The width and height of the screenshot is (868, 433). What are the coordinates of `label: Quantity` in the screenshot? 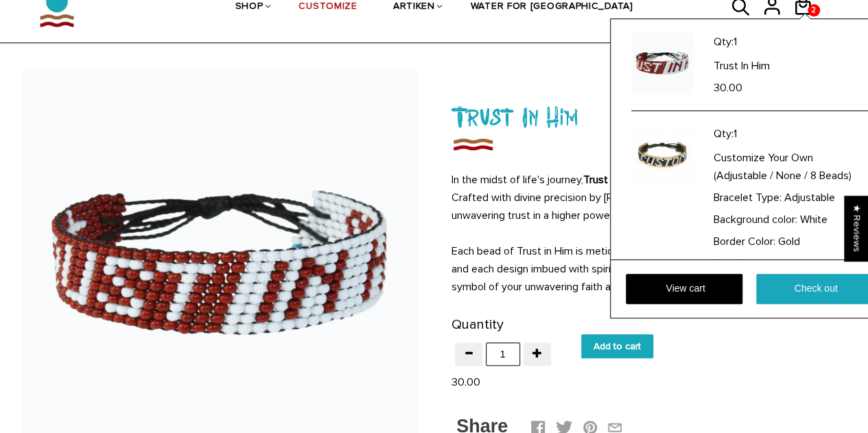 It's located at (477, 325).